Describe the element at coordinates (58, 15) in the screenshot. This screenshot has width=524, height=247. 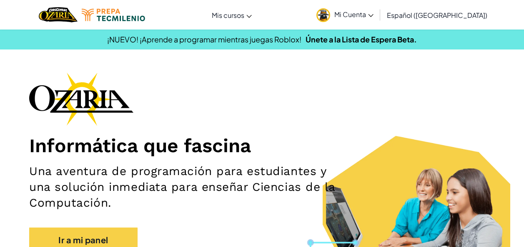
I see `a: Ozaria by CodeCombat logo` at that location.